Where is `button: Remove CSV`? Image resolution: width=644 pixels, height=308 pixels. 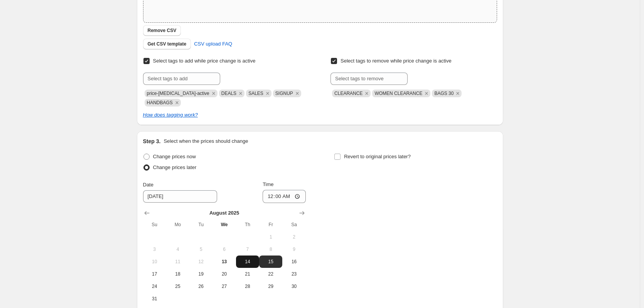
button: Remove CSV is located at coordinates (162, 30).